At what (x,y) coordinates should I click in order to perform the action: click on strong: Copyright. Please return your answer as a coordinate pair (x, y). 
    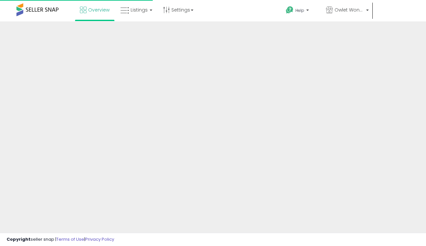
    Looking at the image, I should click on (18, 239).